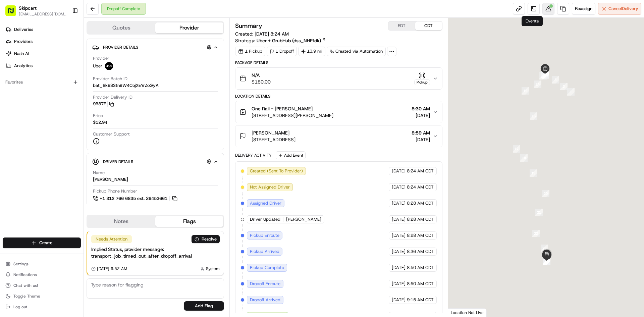 This screenshot has height=317, width=644. Describe the element at coordinates (115, 191) in the screenshot. I see `span: Pickup Phone Number` at that location.